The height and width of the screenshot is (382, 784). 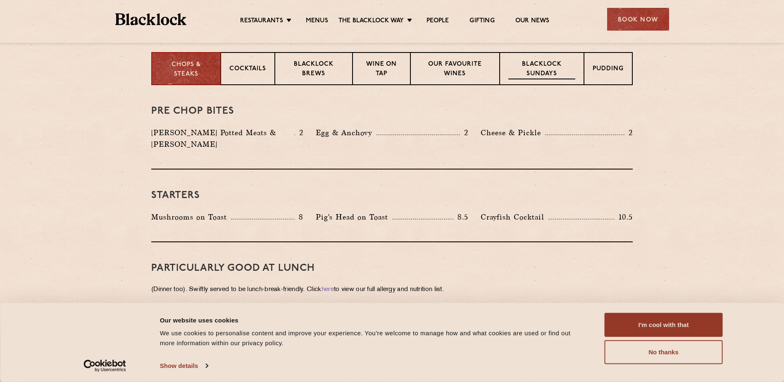 I want to click on p: Blacklock Brews, so click(x=314, y=69).